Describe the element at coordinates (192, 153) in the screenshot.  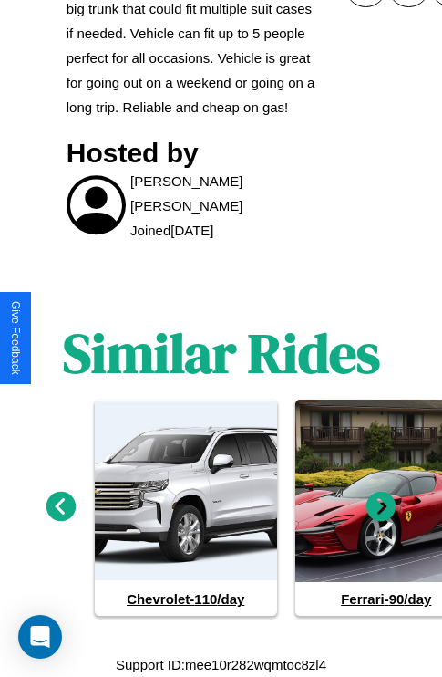
I see `h3: Hosted by` at that location.